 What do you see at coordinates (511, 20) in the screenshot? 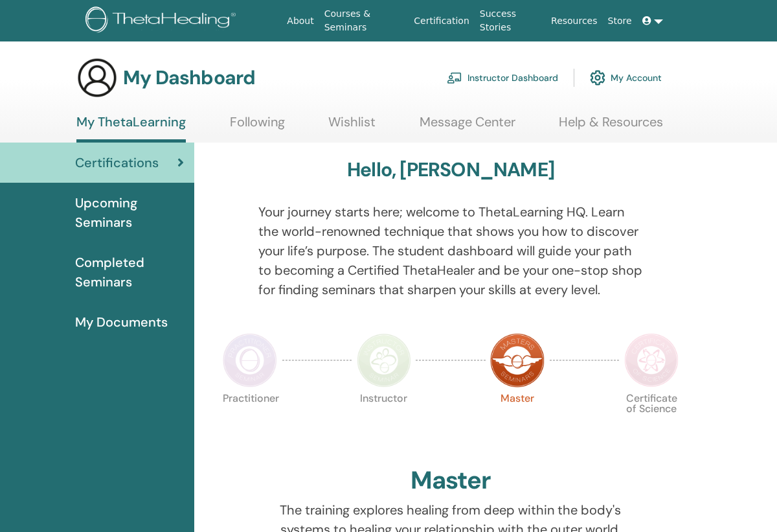
I see `a: Success Stories` at bounding box center [511, 20].